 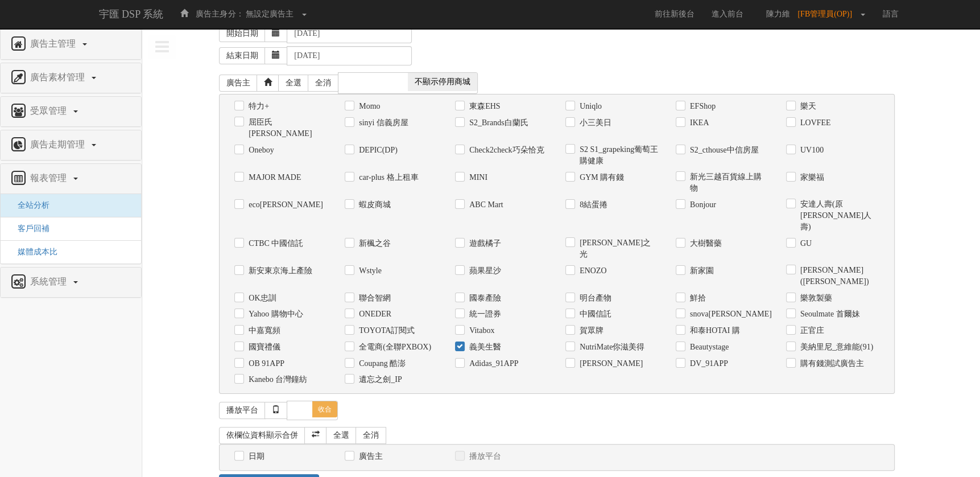 What do you see at coordinates (483, 314) in the screenshot?
I see `label: 統一證券` at bounding box center [483, 314].